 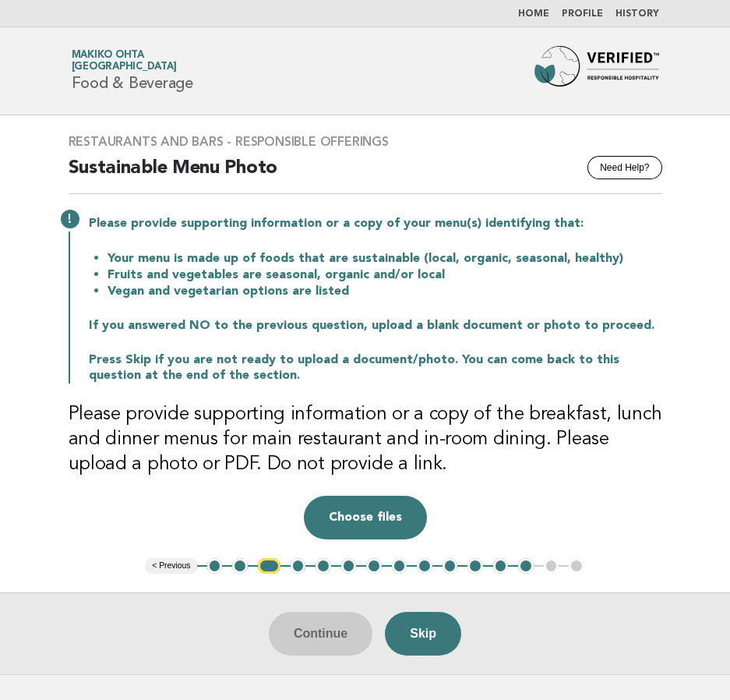 I want to click on button: 1, so click(x=215, y=566).